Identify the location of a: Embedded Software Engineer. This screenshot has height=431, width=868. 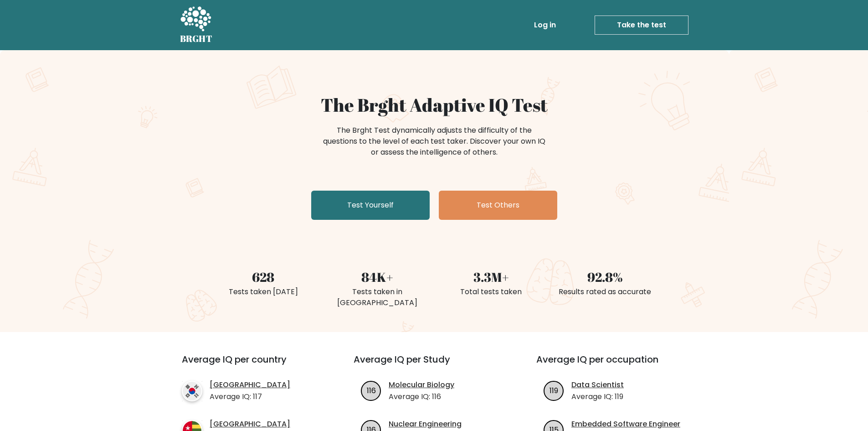
(625, 424).